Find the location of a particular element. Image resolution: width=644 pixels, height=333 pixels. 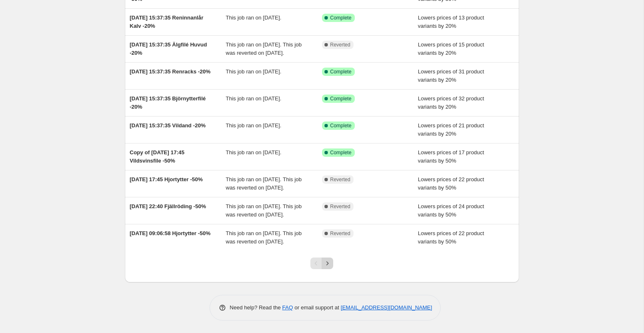

span: Lowers prices of 32 product variants by 20% is located at coordinates (451, 103).